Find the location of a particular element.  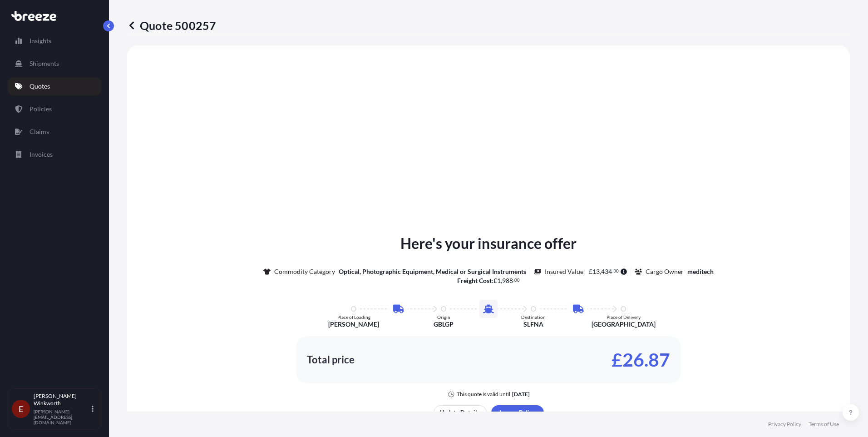

p: Update Details is located at coordinates (460, 413).